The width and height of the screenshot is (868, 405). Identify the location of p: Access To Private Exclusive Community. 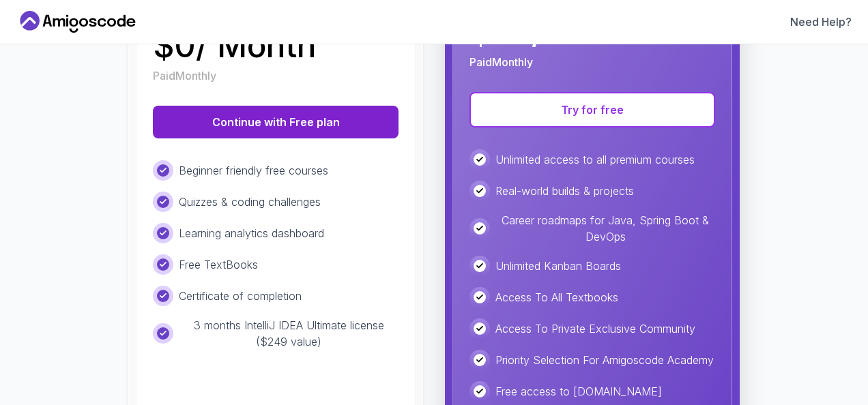
(595, 329).